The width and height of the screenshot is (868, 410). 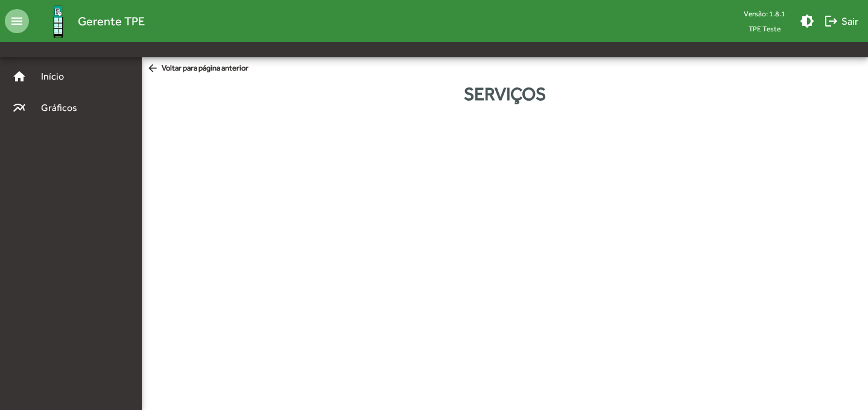 What do you see at coordinates (197, 69) in the screenshot?
I see `span: Voltar para página anterior` at bounding box center [197, 69].